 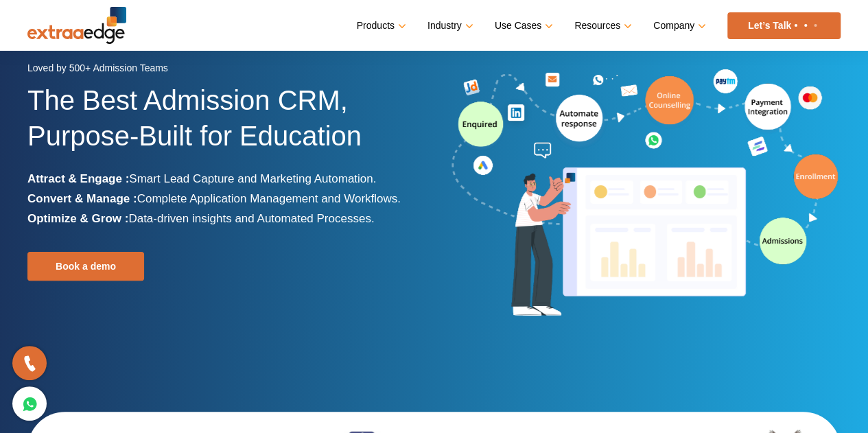 I want to click on a: Use Cases, so click(x=523, y=25).